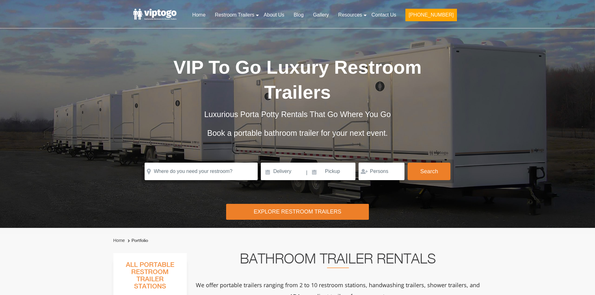  Describe the element at coordinates (429, 171) in the screenshot. I see `button: Search` at that location.